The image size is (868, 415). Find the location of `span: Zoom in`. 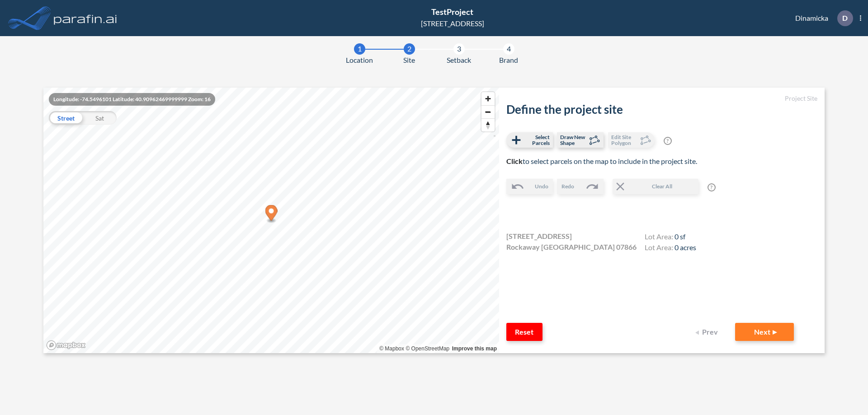

span: Zoom in is located at coordinates (487, 99).